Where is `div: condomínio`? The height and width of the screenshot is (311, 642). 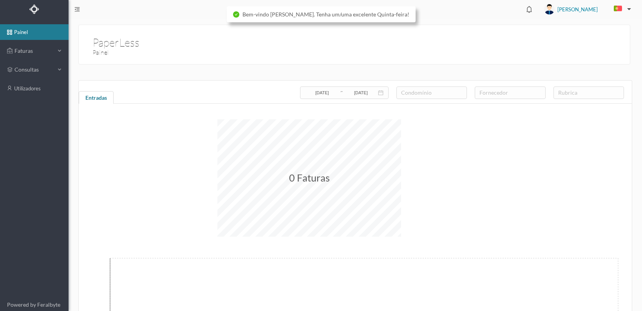 div: condomínio is located at coordinates (430, 93).